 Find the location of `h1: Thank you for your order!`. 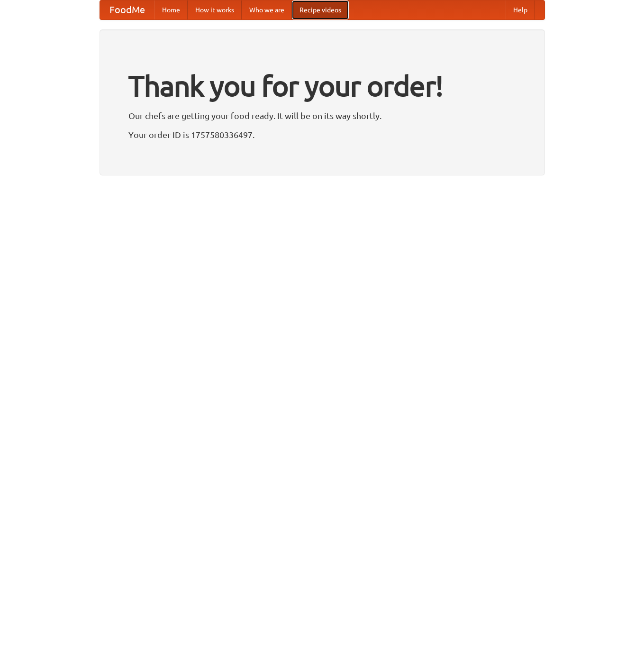

h1: Thank you for your order! is located at coordinates (322, 85).